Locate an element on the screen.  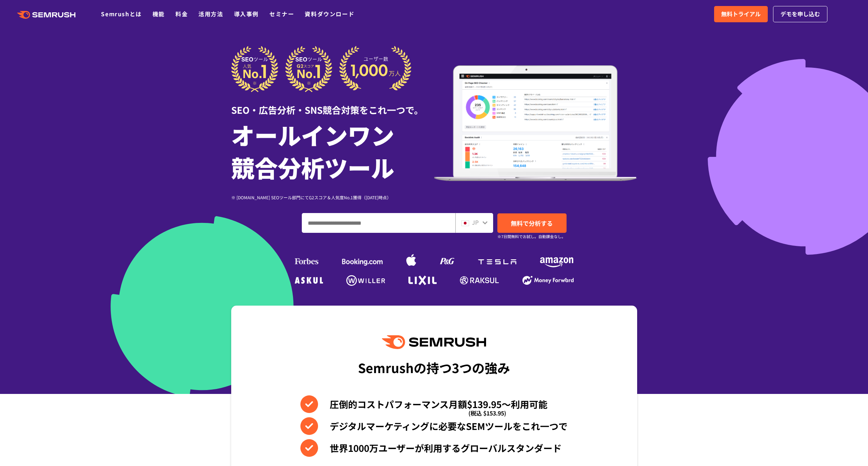
a: 活用方法 is located at coordinates (211, 14).